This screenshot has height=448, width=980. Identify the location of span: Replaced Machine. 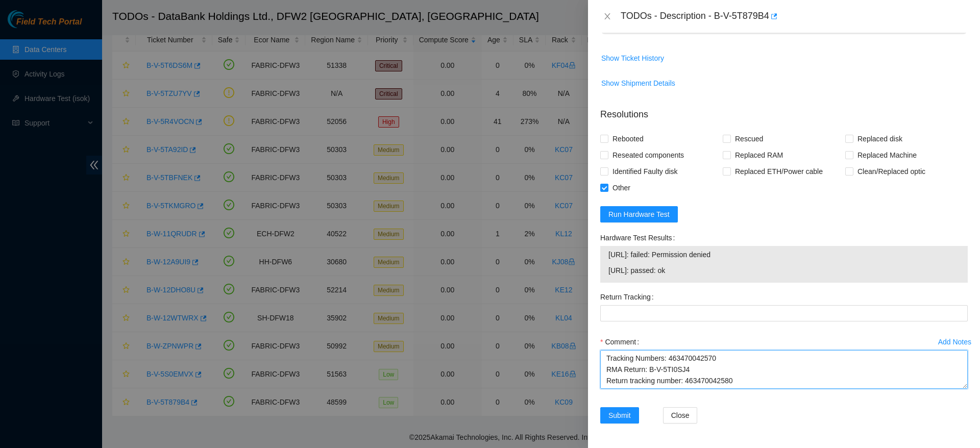
(887, 155).